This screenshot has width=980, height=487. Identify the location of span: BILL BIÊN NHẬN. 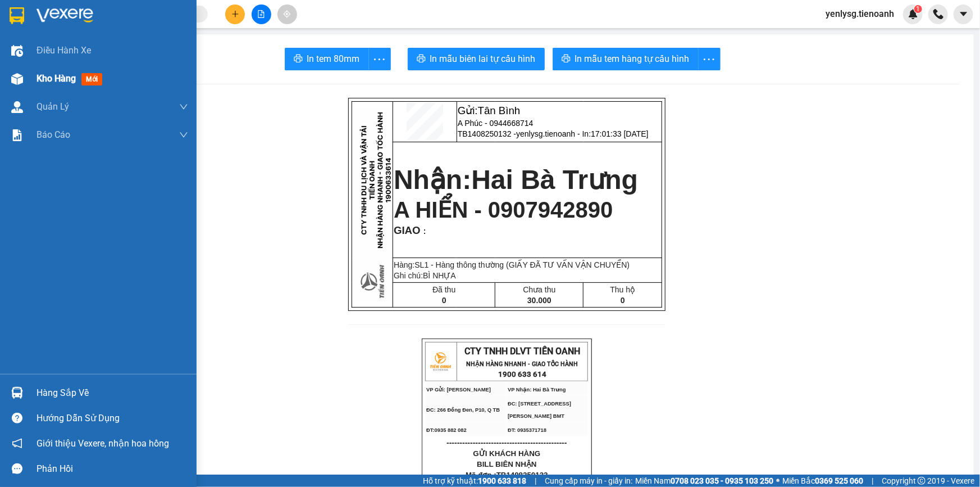
(507, 464).